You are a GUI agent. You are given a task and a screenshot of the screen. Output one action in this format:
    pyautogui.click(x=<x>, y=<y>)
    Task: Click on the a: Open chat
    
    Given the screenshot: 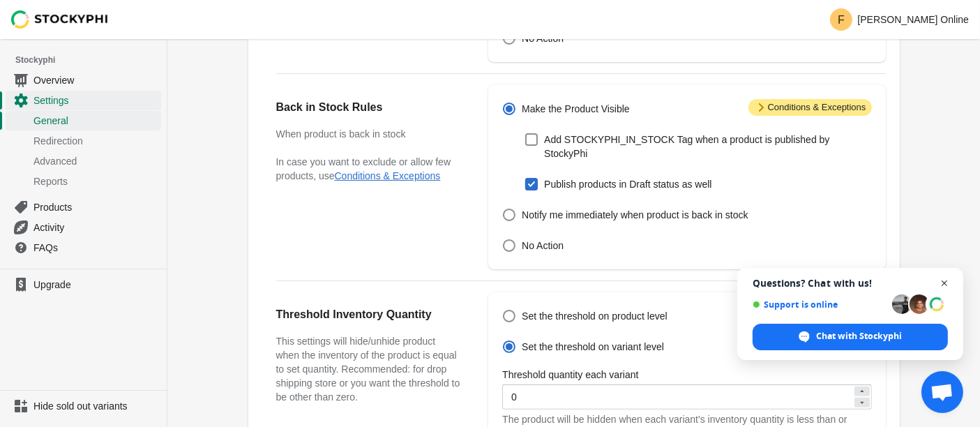 What is the action you would take?
    pyautogui.click(x=943, y=393)
    